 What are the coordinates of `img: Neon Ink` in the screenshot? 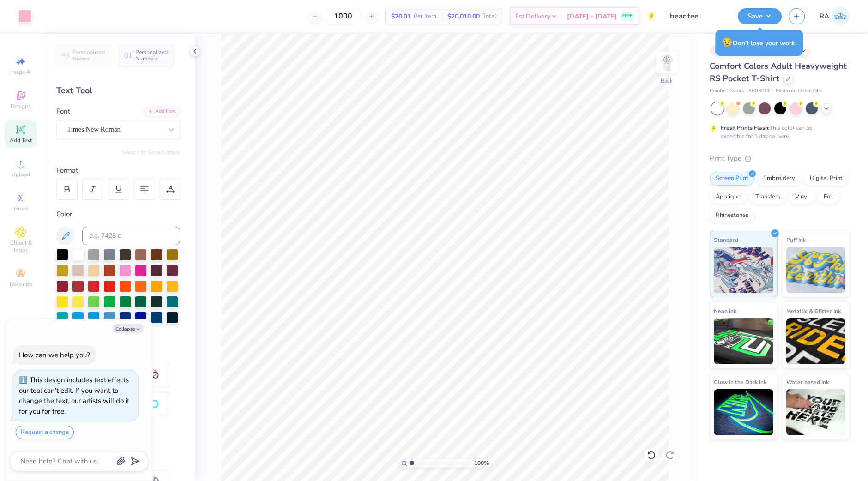 It's located at (743, 341).